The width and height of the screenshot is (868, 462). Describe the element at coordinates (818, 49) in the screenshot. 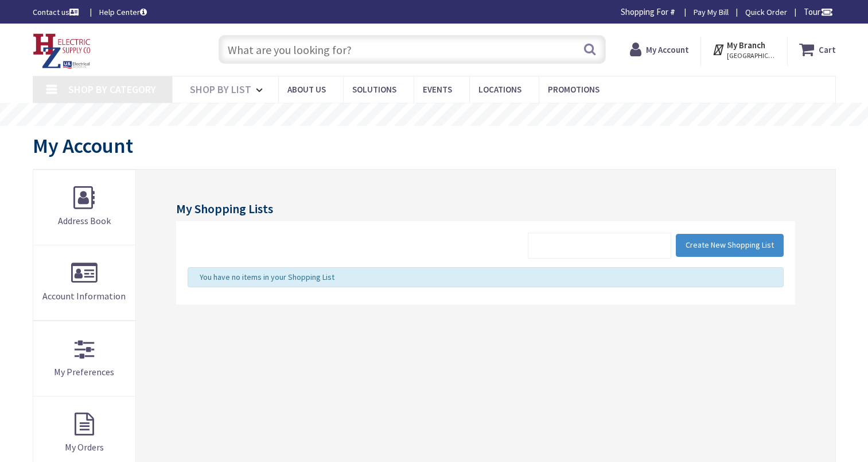

I see `a: Cart` at that location.